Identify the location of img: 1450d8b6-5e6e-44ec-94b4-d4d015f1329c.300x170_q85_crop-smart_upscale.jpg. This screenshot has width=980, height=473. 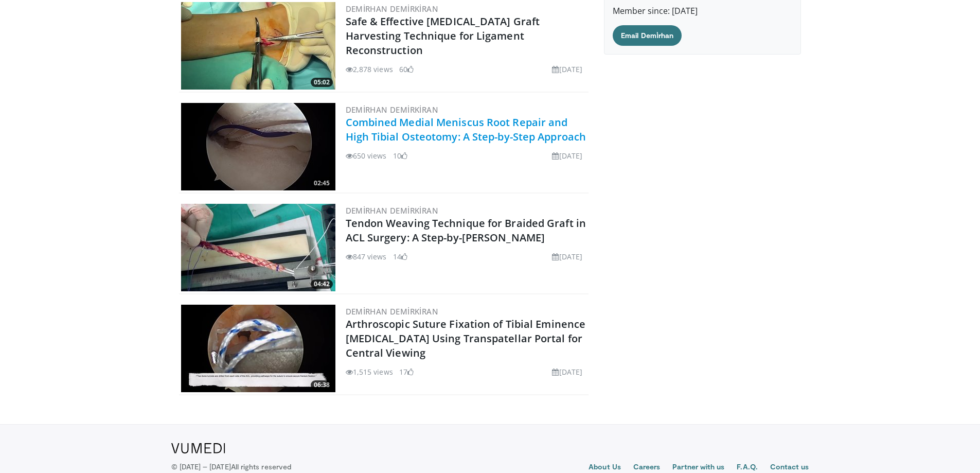
(258, 348).